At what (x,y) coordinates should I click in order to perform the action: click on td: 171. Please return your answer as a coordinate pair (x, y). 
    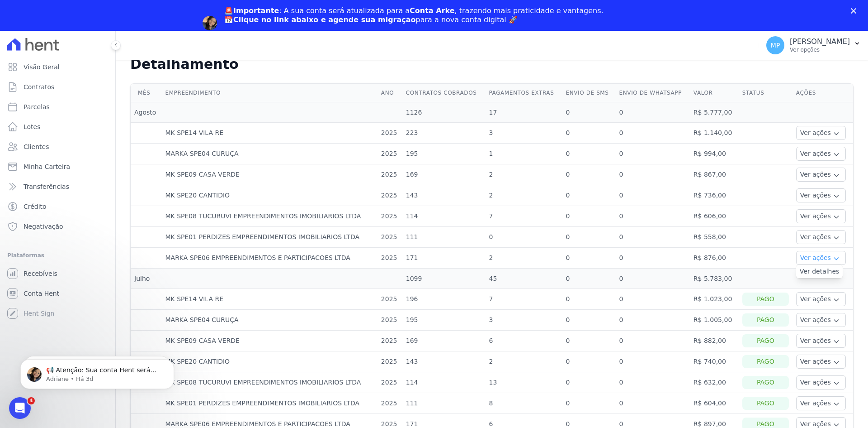
    Looking at the image, I should click on (444, 258).